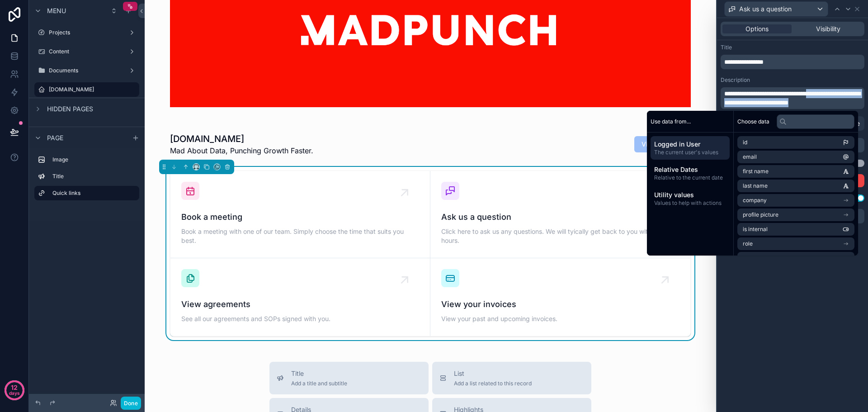 This screenshot has width=868, height=412. Describe the element at coordinates (300, 304) in the screenshot. I see `span: View agreements` at that location.